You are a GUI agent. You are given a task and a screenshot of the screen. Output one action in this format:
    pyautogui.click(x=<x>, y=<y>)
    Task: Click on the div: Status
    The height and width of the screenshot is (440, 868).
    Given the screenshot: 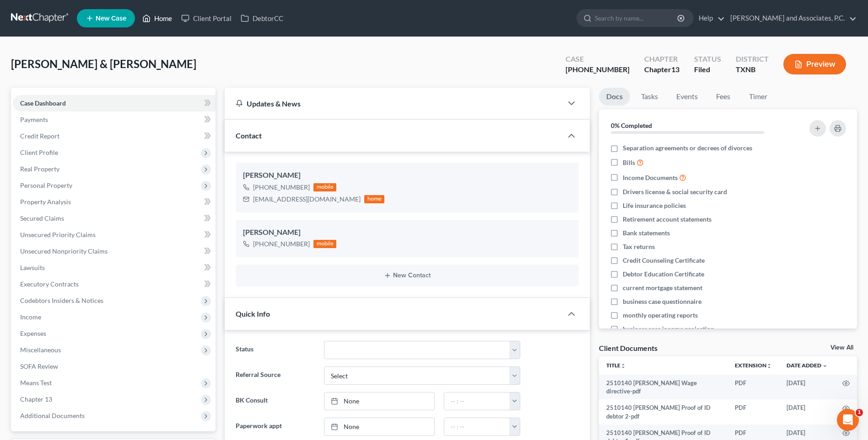 What is the action you would take?
    pyautogui.click(x=708, y=59)
    